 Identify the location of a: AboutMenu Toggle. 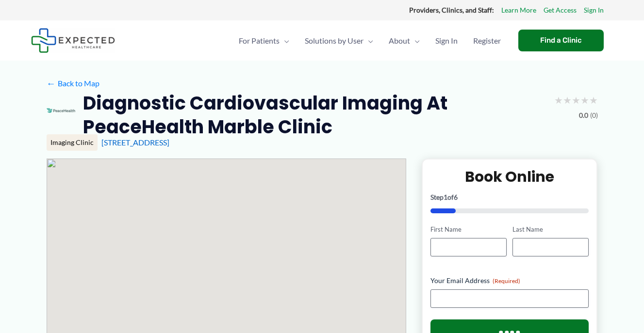
(404, 41).